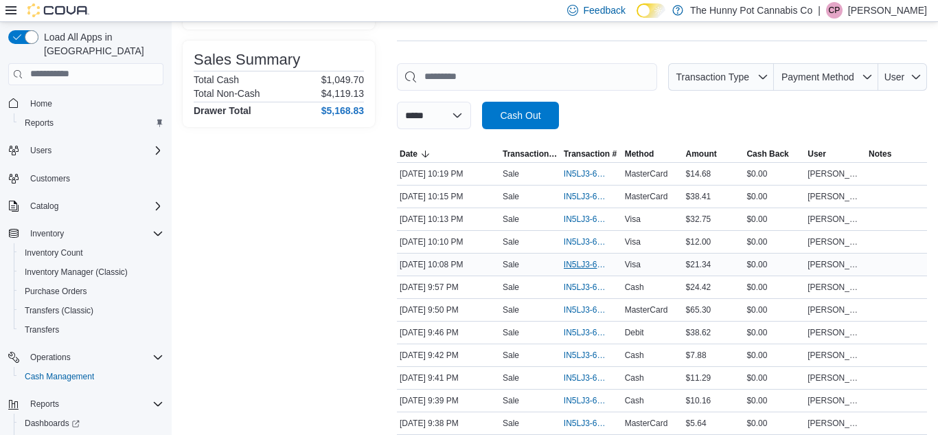  Describe the element at coordinates (91, 272) in the screenshot. I see `span: Inventory Manager (Classic)` at that location.